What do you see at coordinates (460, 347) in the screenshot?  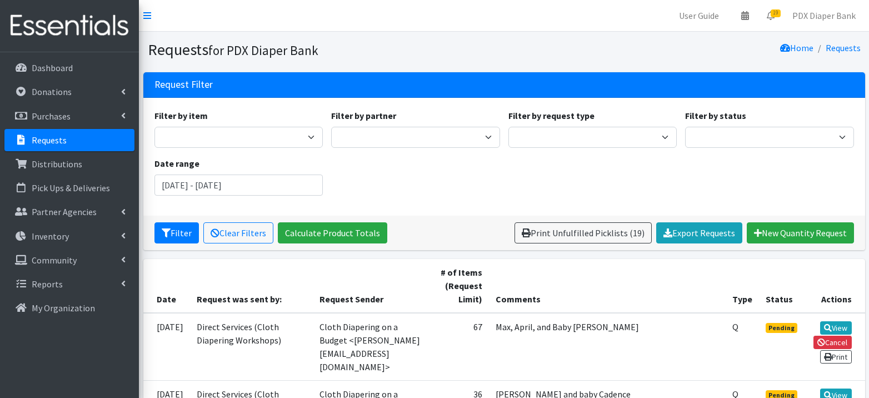 I see `td: 67` at bounding box center [460, 347].